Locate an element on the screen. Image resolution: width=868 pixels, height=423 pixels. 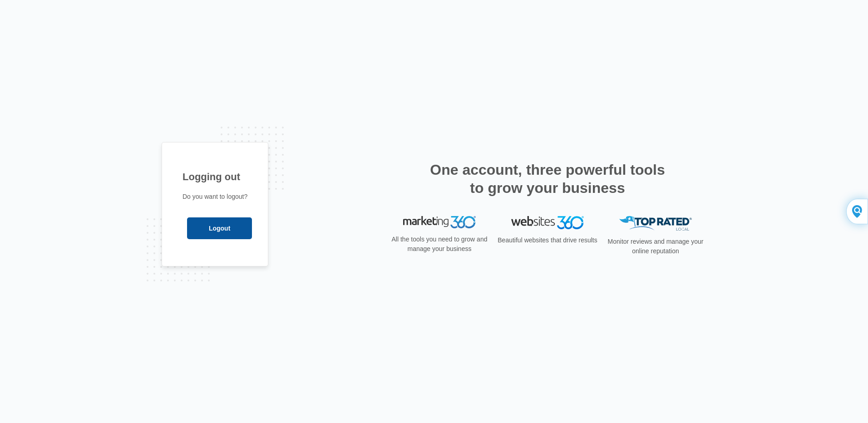
p: Beautiful websites that drive results is located at coordinates (547, 240).